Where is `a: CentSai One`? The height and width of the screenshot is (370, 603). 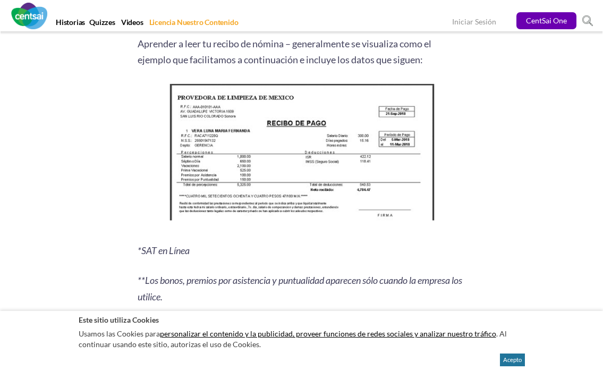
a: CentSai One is located at coordinates (546, 21).